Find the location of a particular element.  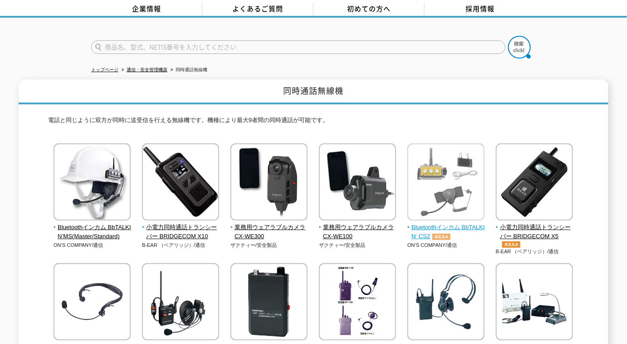

img: 小電力同時通話トランシーバー BRIDGECOM X5 is located at coordinates (534, 183).